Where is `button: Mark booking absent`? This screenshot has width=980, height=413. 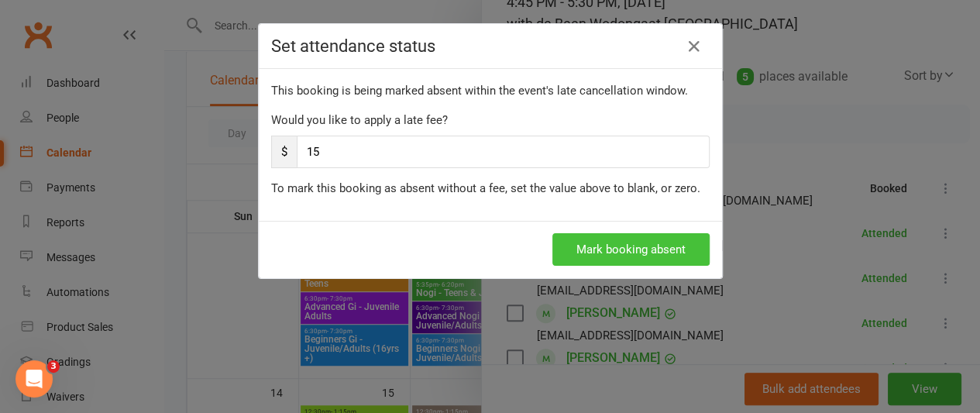 button: Mark booking absent is located at coordinates (631, 249).